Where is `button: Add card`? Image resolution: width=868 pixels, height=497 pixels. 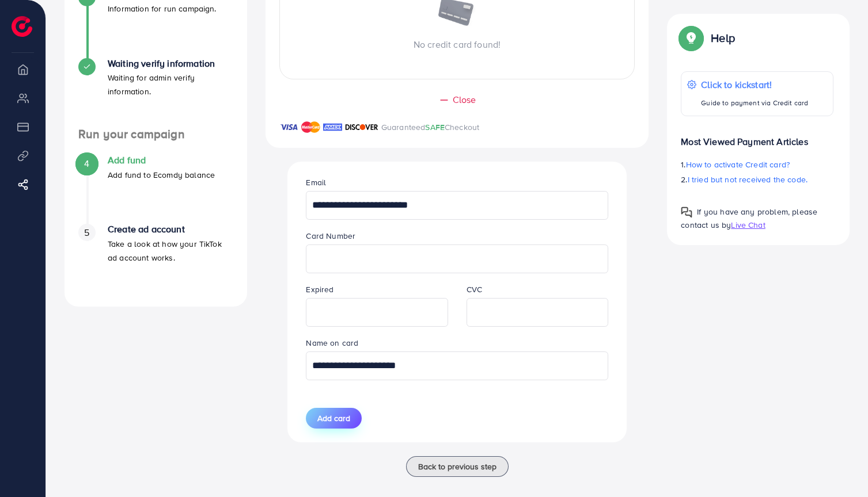 button: Add card is located at coordinates (333, 419).